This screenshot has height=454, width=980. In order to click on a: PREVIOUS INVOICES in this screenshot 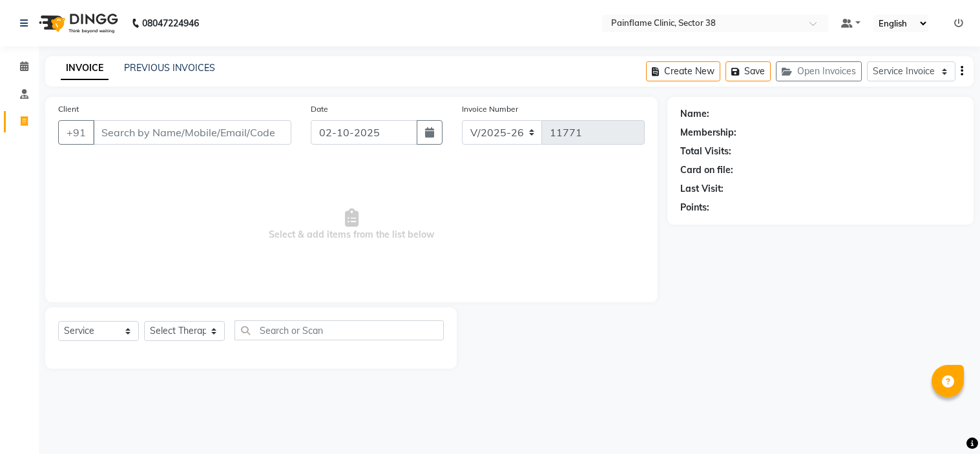, I will do `click(169, 68)`.